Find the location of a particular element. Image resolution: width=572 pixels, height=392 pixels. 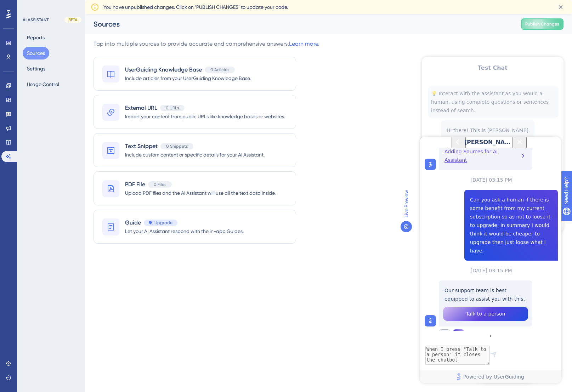

div: Send Message is located at coordinates (73, 218).